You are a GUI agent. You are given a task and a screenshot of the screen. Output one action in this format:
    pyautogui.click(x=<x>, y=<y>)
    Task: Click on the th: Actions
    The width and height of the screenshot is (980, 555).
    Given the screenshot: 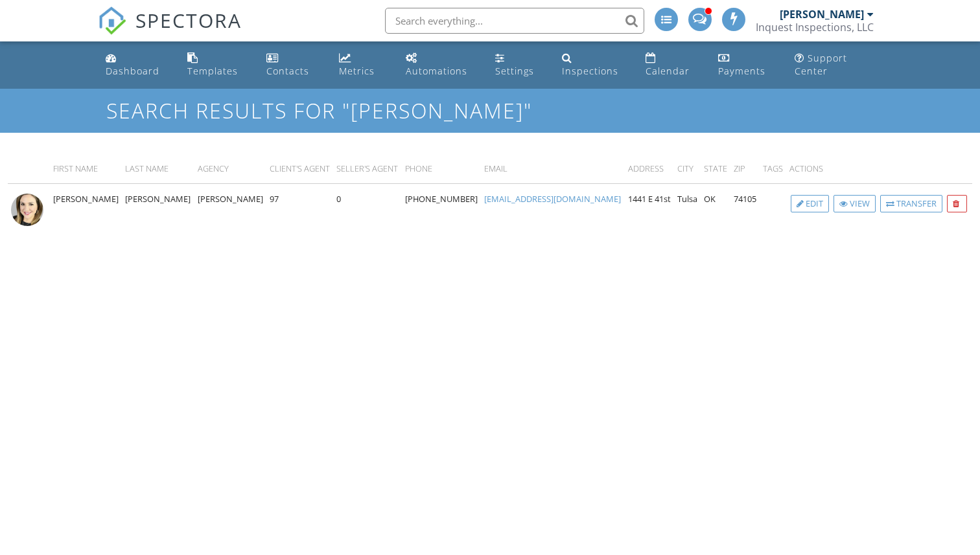 What is the action you would take?
    pyautogui.click(x=879, y=169)
    